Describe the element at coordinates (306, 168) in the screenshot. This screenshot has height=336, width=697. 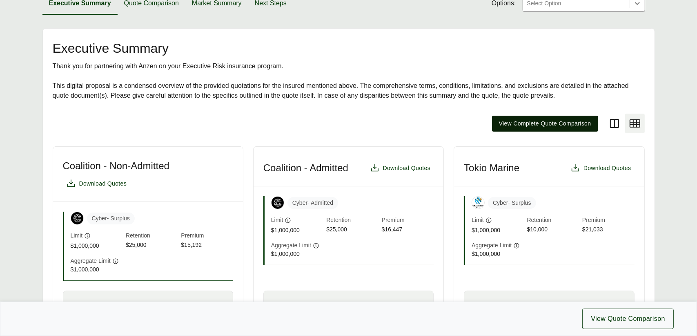
I see `h3: Coalition - Admitted` at that location.